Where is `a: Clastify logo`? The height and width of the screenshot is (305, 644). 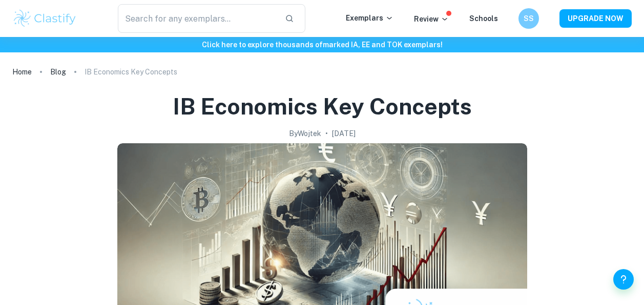 a: Clastify logo is located at coordinates (44, 18).